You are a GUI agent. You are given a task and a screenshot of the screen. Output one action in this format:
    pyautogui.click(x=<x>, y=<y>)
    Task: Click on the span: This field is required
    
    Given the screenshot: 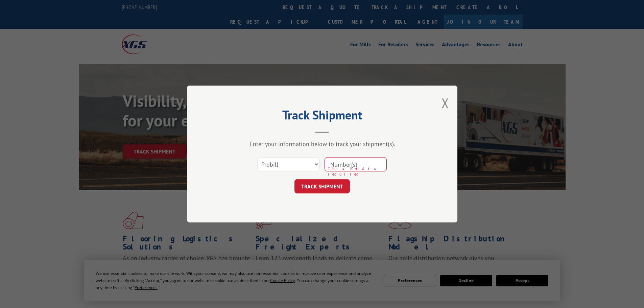 What is the action you would take?
    pyautogui.click(x=357, y=171)
    